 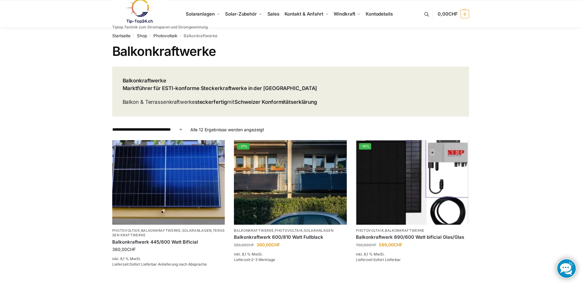 What do you see at coordinates (379, 14) in the screenshot?
I see `span: Kontodetails` at bounding box center [379, 14].